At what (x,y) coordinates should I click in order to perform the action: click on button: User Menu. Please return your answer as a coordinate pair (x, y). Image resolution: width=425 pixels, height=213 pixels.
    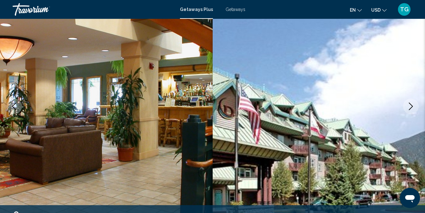
    Looking at the image, I should click on (404, 9).